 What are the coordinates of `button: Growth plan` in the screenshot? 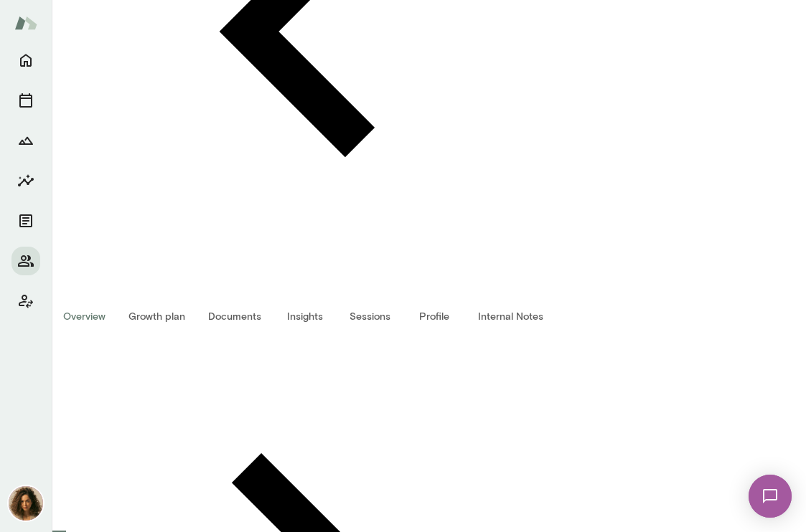 It's located at (156, 316).